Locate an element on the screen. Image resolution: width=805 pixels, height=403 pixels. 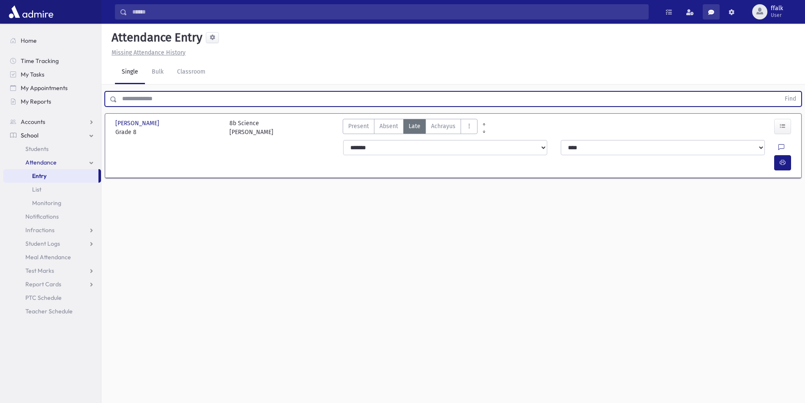
a: Attendance is located at coordinates (52, 162).